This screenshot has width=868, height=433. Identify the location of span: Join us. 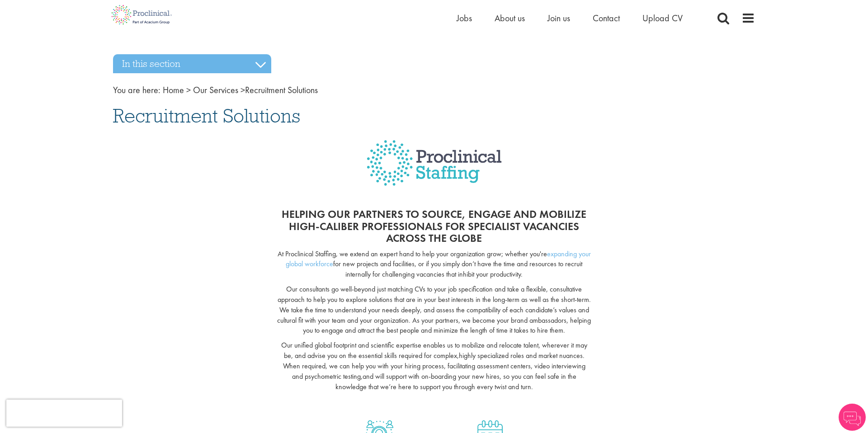
(559, 18).